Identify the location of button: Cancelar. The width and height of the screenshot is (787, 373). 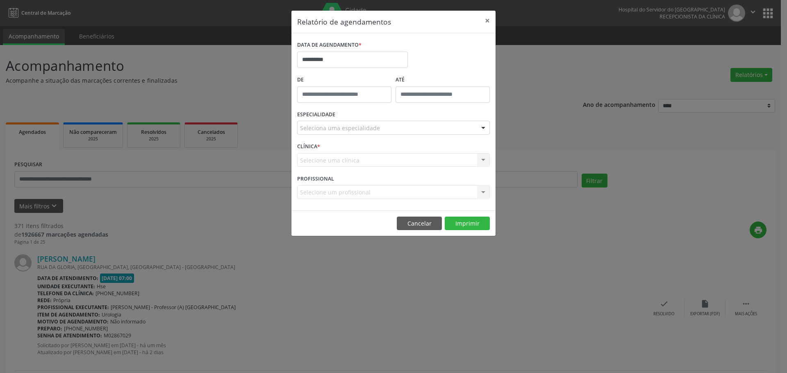
(419, 224).